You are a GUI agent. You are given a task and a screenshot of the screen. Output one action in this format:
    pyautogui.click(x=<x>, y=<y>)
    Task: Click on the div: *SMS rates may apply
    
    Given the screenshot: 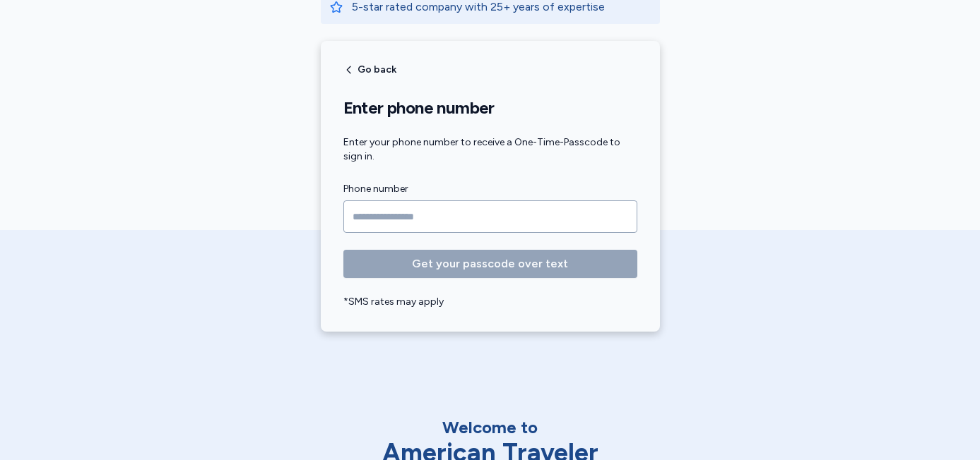 What is the action you would take?
    pyautogui.click(x=490, y=302)
    